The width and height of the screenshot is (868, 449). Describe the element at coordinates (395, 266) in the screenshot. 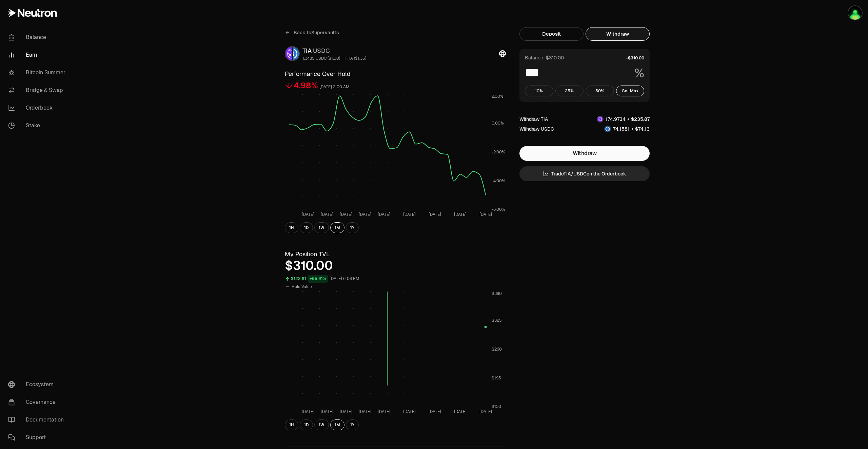

I see `div: $310.00` at that location.